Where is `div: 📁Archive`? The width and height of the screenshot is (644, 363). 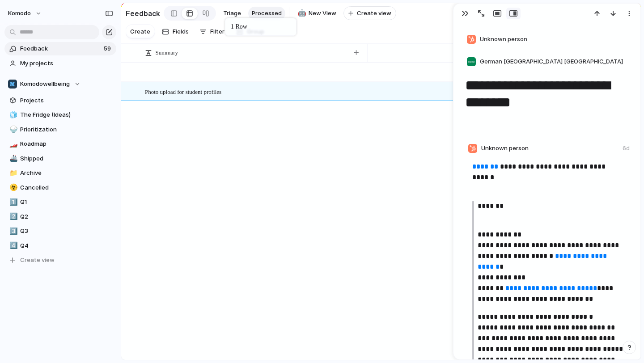 div: 📁Archive is located at coordinates (61, 173).